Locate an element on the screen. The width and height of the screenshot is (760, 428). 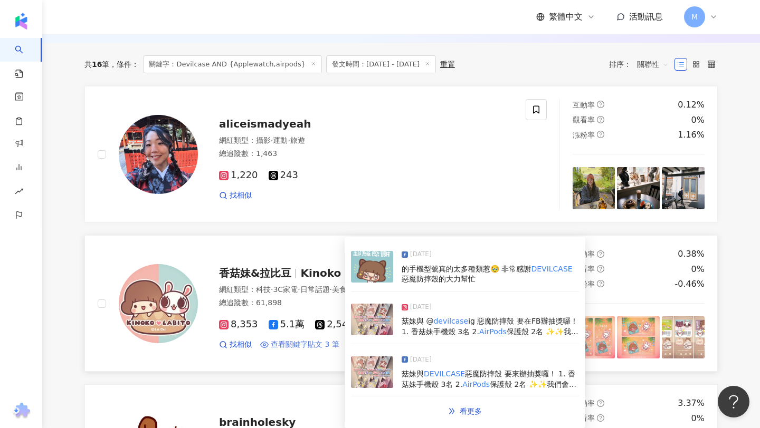
div: -0.46% is located at coordinates (689, 284).